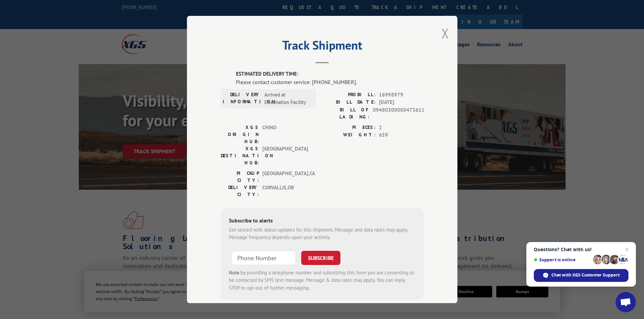  What do you see at coordinates (287, 99) in the screenshot?
I see `span: Arrived at Destination Facility` at bounding box center [287, 99].